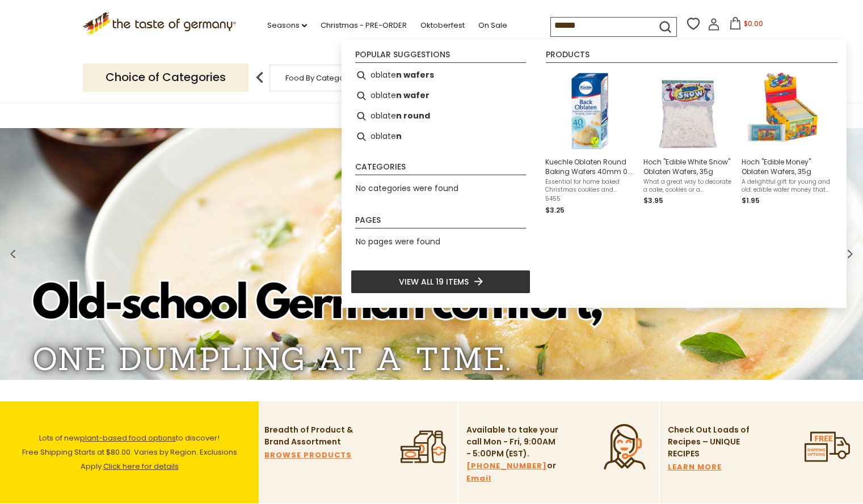  I want to click on li: View all 19 items, so click(440, 282).